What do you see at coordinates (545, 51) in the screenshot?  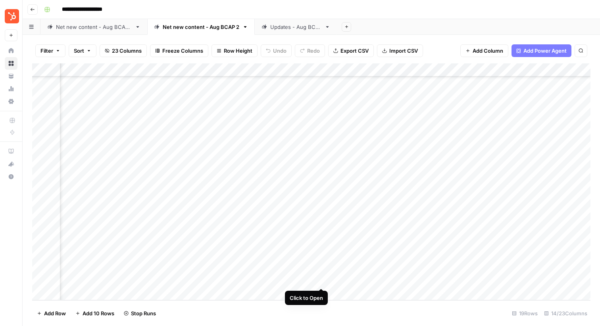 I see `span: Add Power Agent` at bounding box center [545, 51].